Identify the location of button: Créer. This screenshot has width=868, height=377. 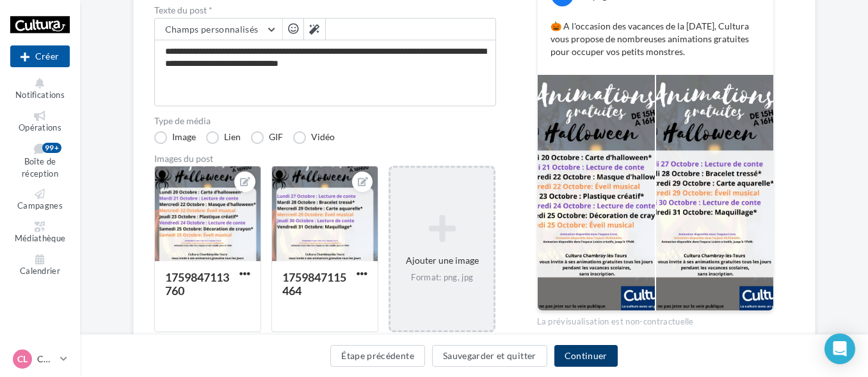
(40, 57).